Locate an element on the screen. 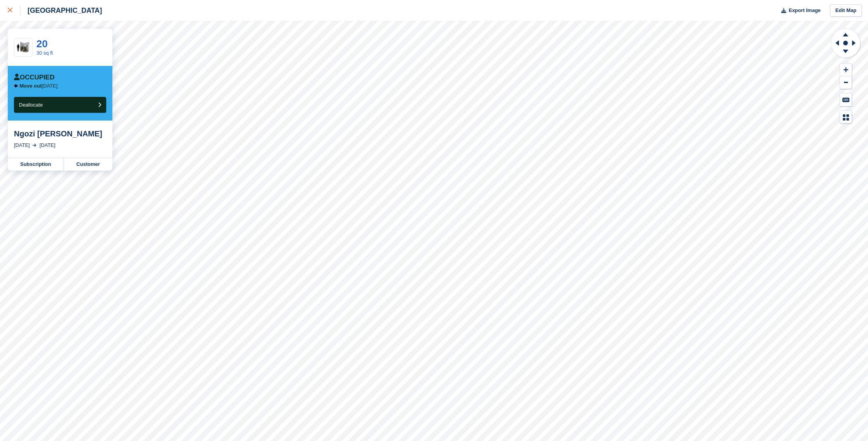 The height and width of the screenshot is (441, 868). a: 30 sq ft is located at coordinates (45, 53).